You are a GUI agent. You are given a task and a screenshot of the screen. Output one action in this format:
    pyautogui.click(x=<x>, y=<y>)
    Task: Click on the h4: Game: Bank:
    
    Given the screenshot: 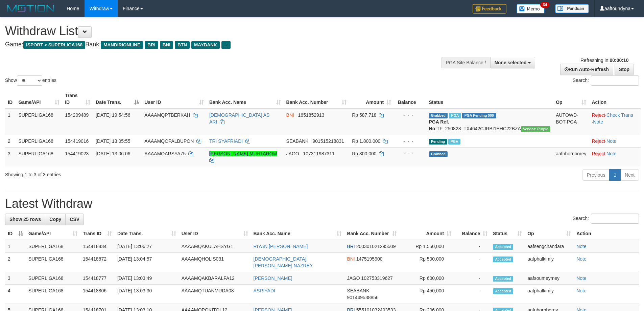 What is the action you would take?
    pyautogui.click(x=214, y=45)
    